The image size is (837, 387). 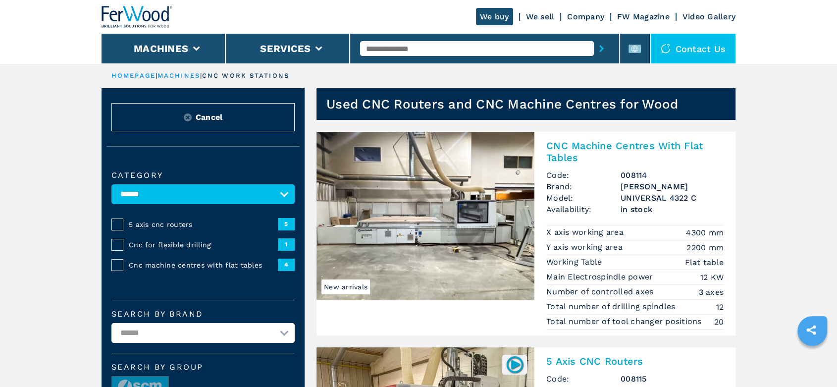 I want to click on p: Main Electrospindle power, so click(x=601, y=277).